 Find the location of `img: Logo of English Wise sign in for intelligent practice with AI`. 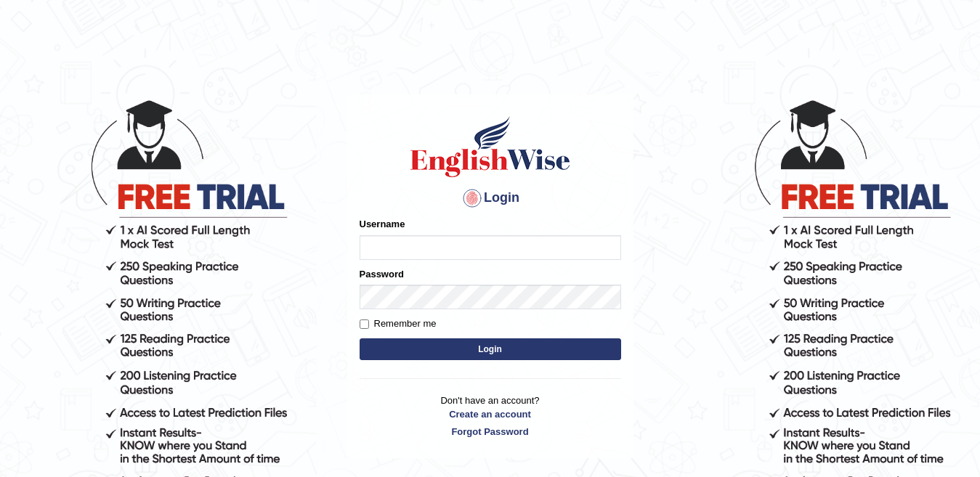

img: Logo of English Wise sign in for intelligent practice with AI is located at coordinates (490, 147).